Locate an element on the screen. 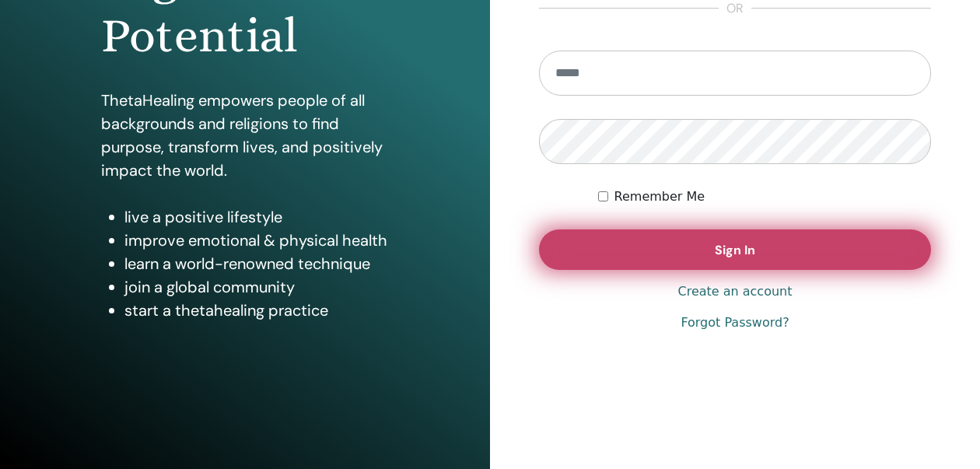 Image resolution: width=980 pixels, height=469 pixels. li: start a thetahealing practice is located at coordinates (257, 311).